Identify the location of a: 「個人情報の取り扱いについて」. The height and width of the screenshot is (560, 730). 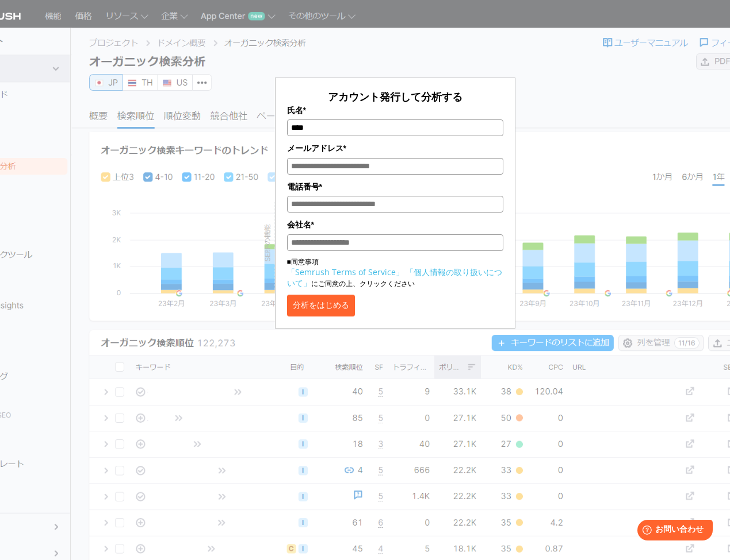
(395, 278).